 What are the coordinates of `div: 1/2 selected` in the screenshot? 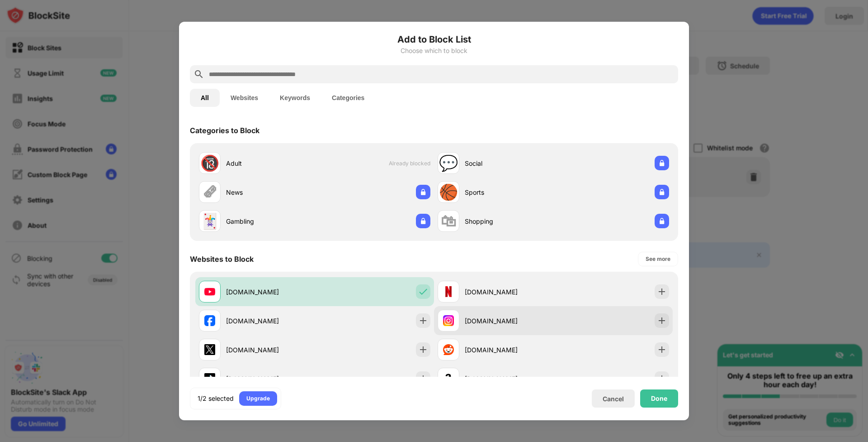 It's located at (216, 398).